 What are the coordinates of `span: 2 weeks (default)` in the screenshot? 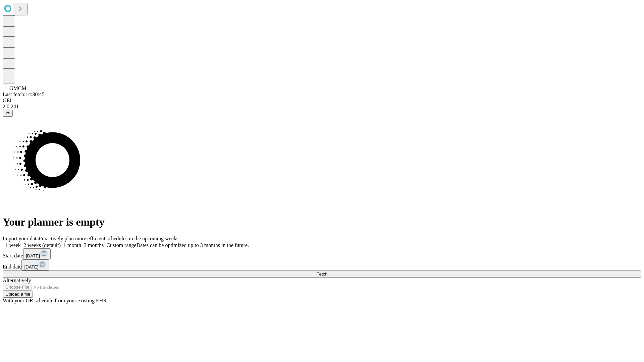 It's located at (42, 245).